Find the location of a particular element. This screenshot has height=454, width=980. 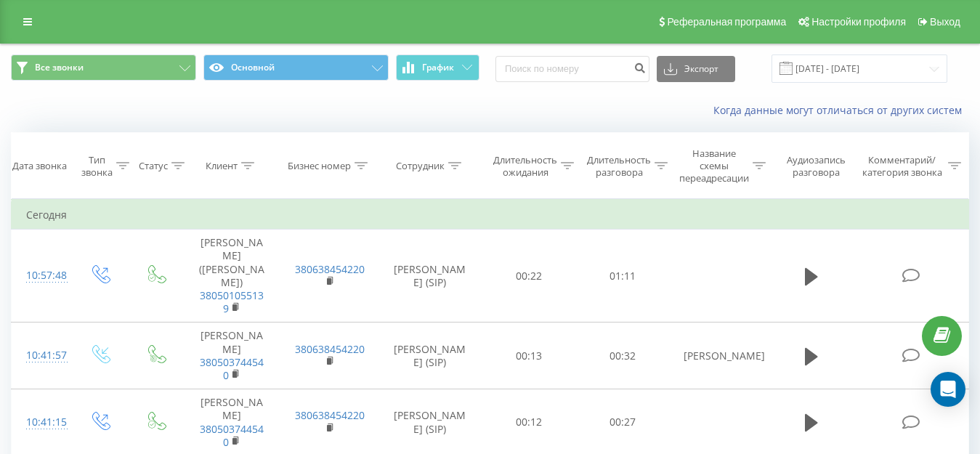

div: Аудиозапись разговора is located at coordinates (816, 166).